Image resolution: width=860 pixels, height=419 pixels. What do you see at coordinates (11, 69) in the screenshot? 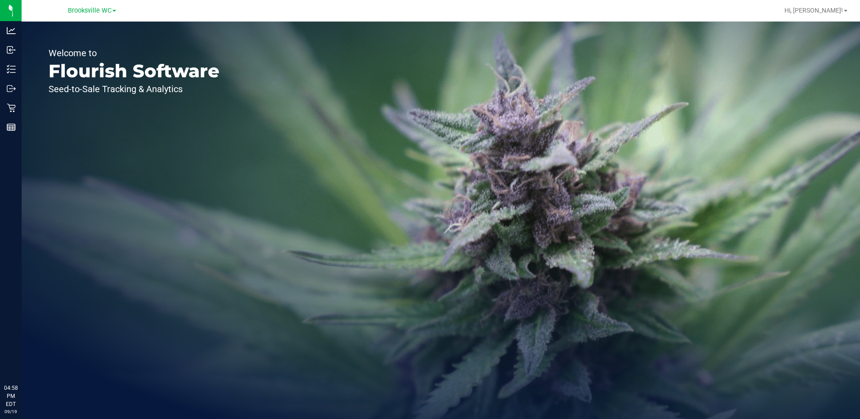
I see `inline-svg: Inventory` at bounding box center [11, 69].